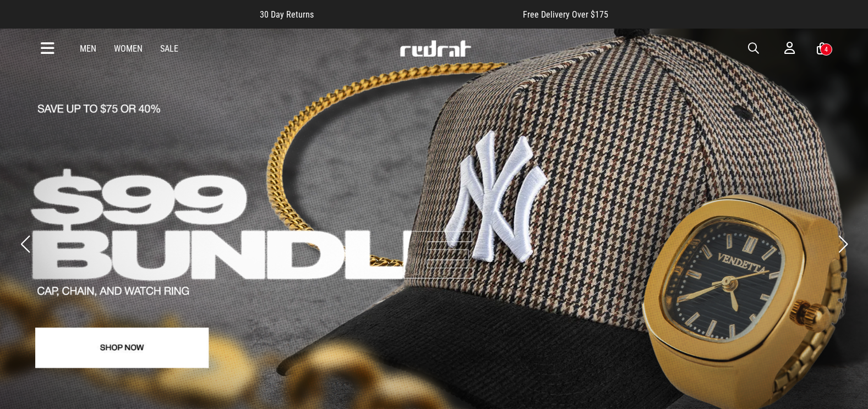 The image size is (868, 409). I want to click on button: Previous slide, so click(25, 244).